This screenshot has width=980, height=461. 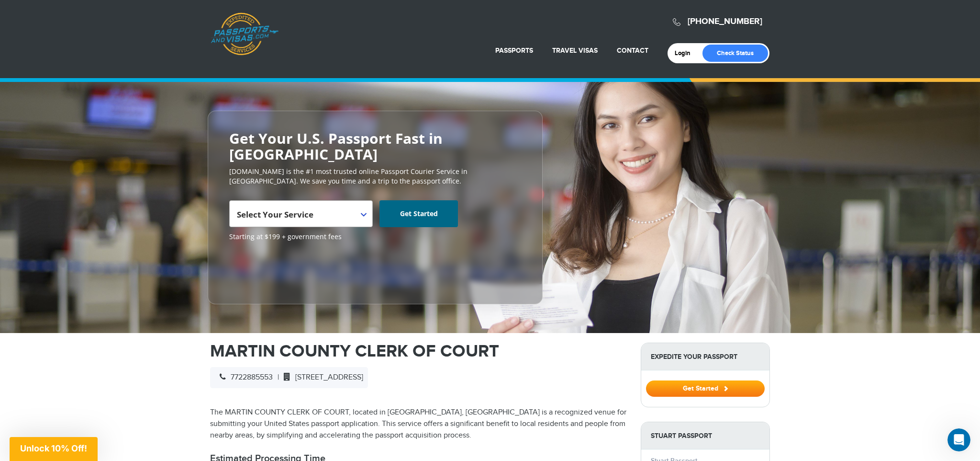 What do you see at coordinates (375, 237) in the screenshot?
I see `span: Starting at $199 + government fees` at bounding box center [375, 237].